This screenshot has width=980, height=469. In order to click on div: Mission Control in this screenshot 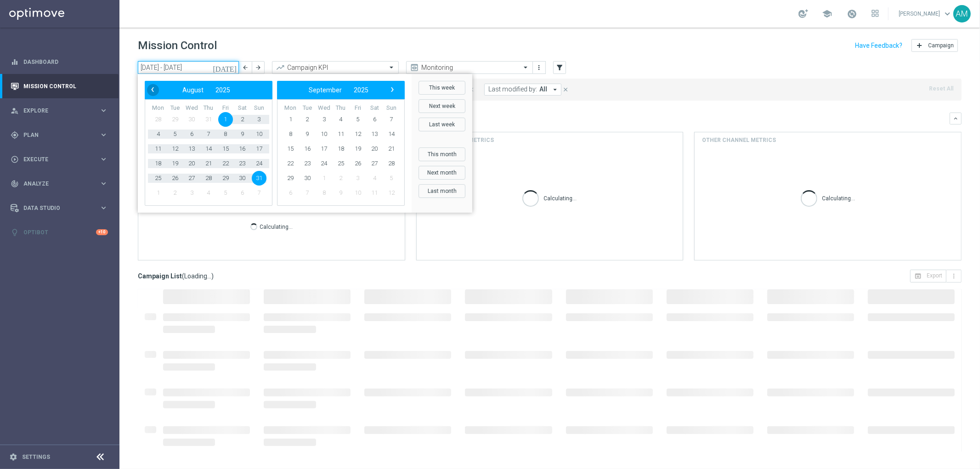, I will do `click(59, 86)`.